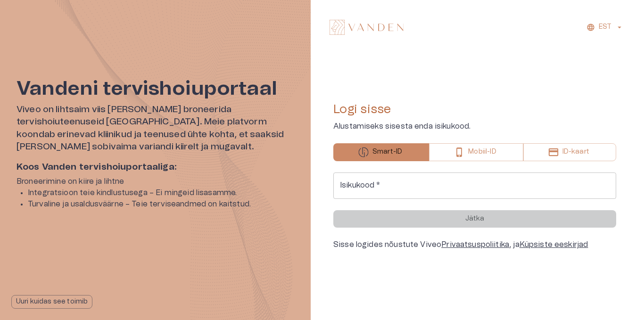  I want to click on h4: Logi sisse, so click(474, 110).